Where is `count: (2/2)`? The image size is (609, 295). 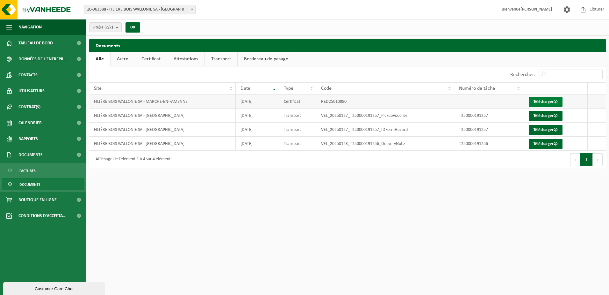
count: (2/2) is located at coordinates (109, 27).